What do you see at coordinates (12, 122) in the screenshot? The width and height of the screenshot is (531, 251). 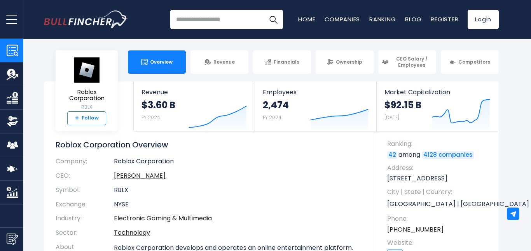 I see `img: Ownership` at bounding box center [12, 122].